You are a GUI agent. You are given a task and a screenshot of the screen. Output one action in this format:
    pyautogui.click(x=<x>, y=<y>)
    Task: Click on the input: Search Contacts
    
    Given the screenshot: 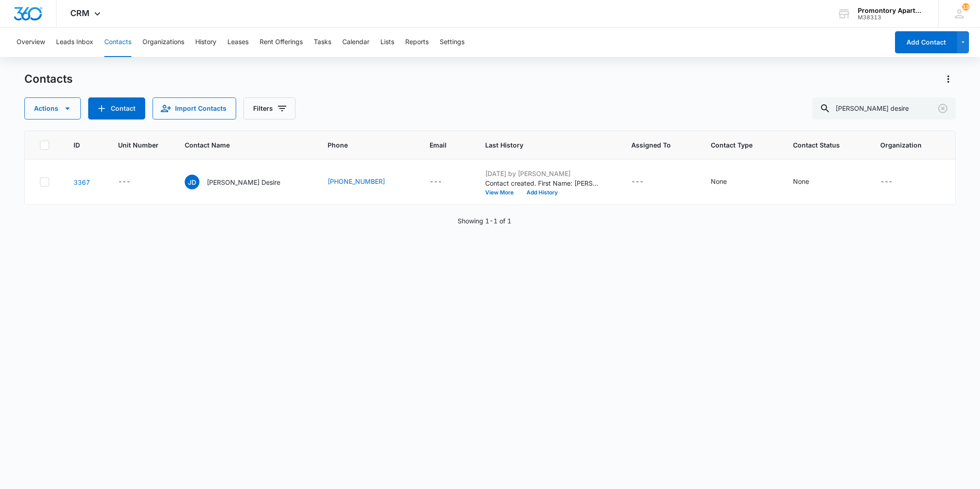 What is the action you would take?
    pyautogui.click(x=884, y=108)
    